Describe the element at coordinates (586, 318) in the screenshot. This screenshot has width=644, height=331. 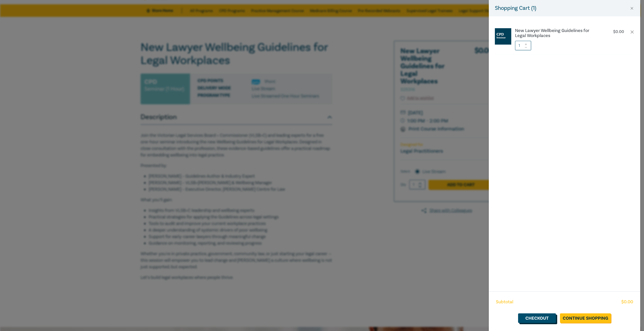
I see `a: Continue Shopping` at that location.